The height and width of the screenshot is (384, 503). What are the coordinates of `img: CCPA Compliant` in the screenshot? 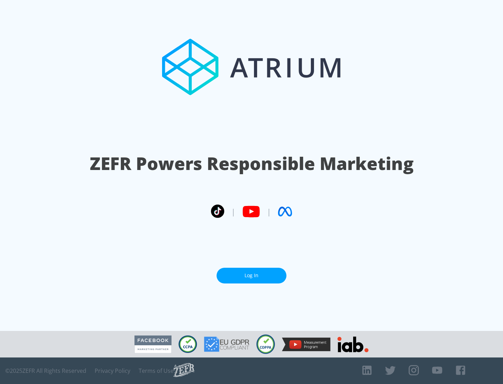 It's located at (188, 344).